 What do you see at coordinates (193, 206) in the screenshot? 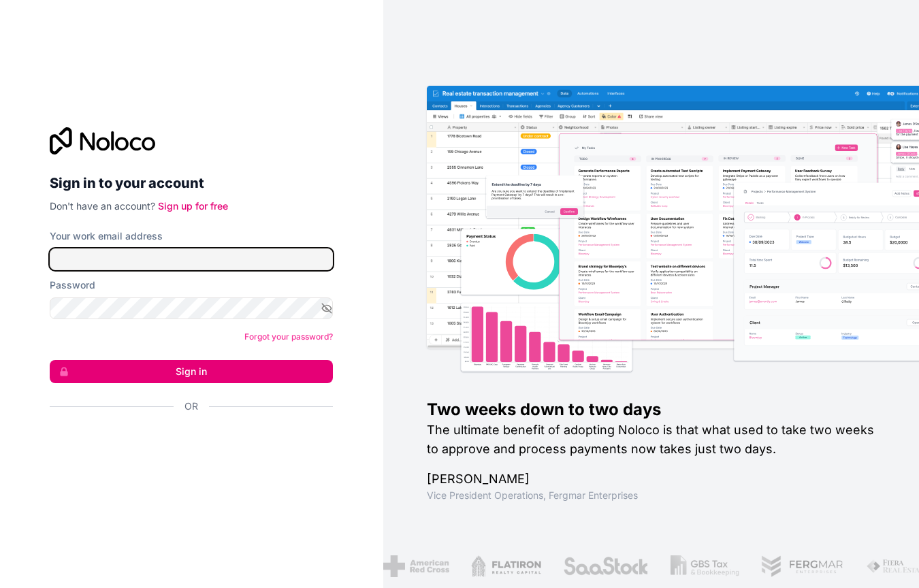
I see `a: Sign up for free` at bounding box center [193, 206].